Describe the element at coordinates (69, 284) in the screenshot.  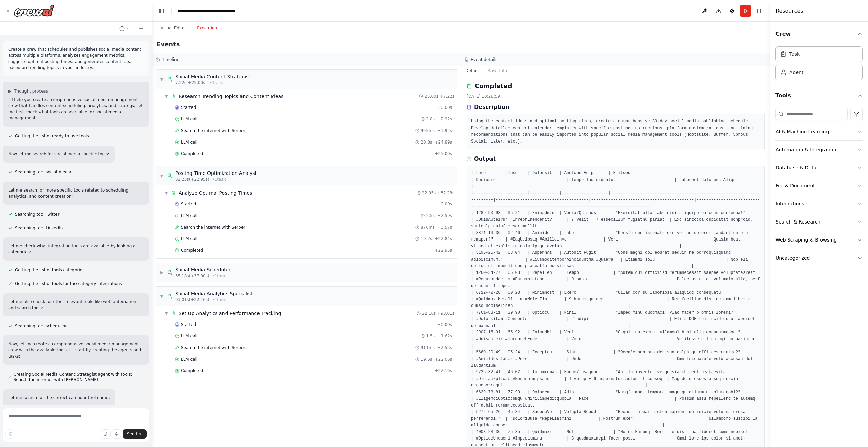
I see `span: Getting the list of tools for the category Integrations` at that location.